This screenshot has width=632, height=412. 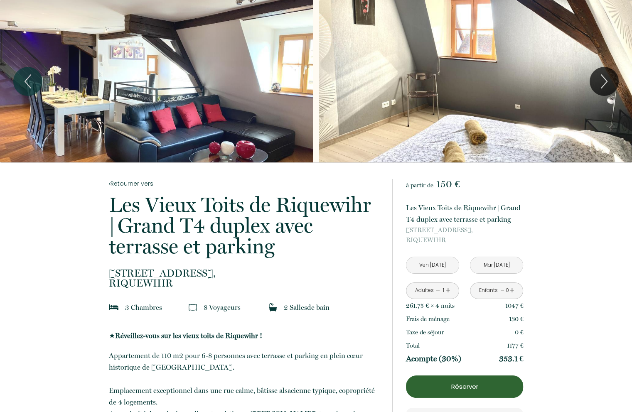 I want to click on div: Adultes, so click(x=424, y=290).